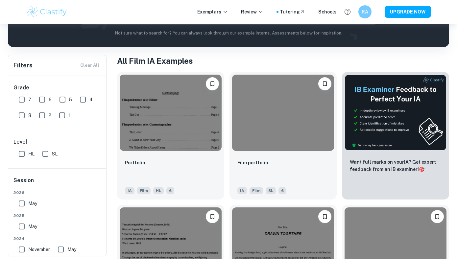 The height and width of the screenshot is (259, 457). What do you see at coordinates (58, 216) in the screenshot?
I see `span: 2025` at bounding box center [58, 216].